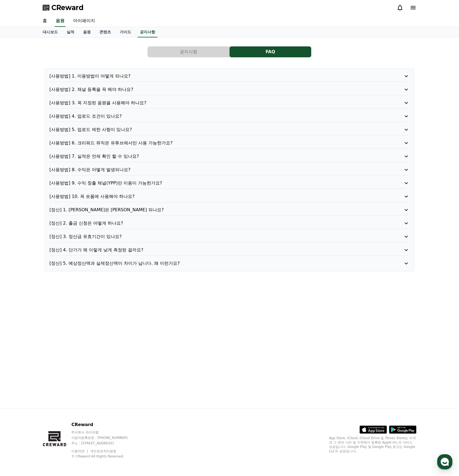  What do you see at coordinates (373, 445) in the screenshot?
I see `p: App Store, iCloud, iCloud Drive 및 iTunes Store는 미국과 그 밖의 나라 및 지역에서 등록된 Apple Inc.의 서비스 상표입니다. Goo...` at bounding box center [373, 445].